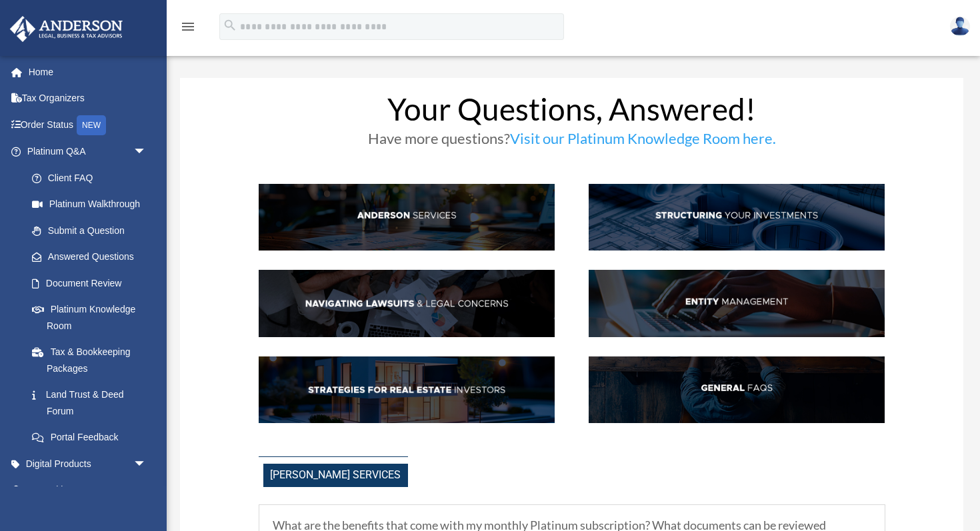  Describe the element at coordinates (93, 318) in the screenshot. I see `a: Platinum Knowledge Room` at that location.